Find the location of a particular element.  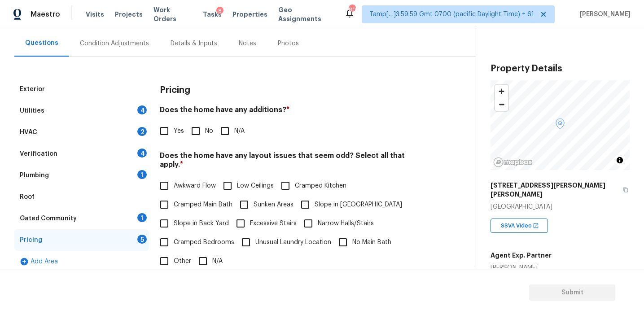

div: Photos is located at coordinates (288, 43).